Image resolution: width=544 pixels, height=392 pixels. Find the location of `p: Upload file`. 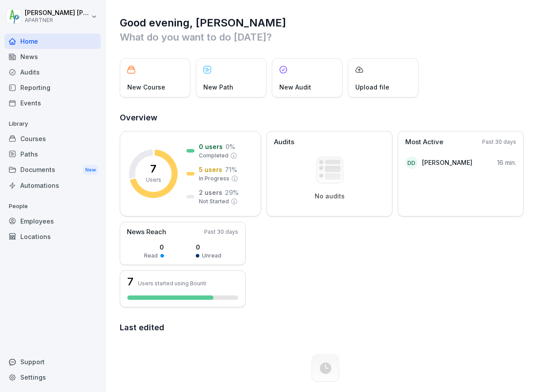

p: Upload file is located at coordinates (372, 87).